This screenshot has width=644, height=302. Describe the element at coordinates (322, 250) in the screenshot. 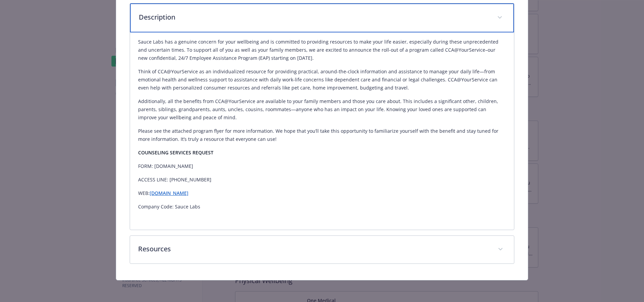

I see `div: Resources` at that location.